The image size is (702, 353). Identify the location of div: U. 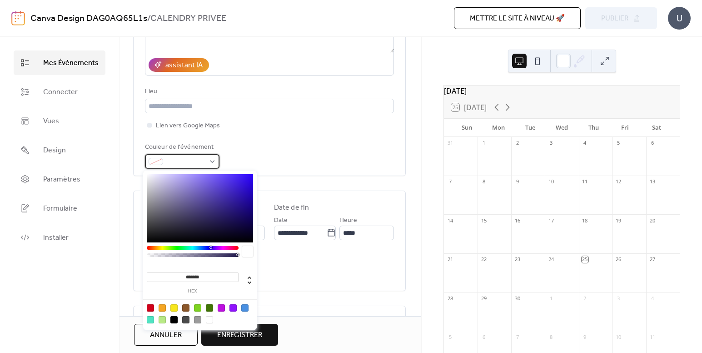
(679, 18).